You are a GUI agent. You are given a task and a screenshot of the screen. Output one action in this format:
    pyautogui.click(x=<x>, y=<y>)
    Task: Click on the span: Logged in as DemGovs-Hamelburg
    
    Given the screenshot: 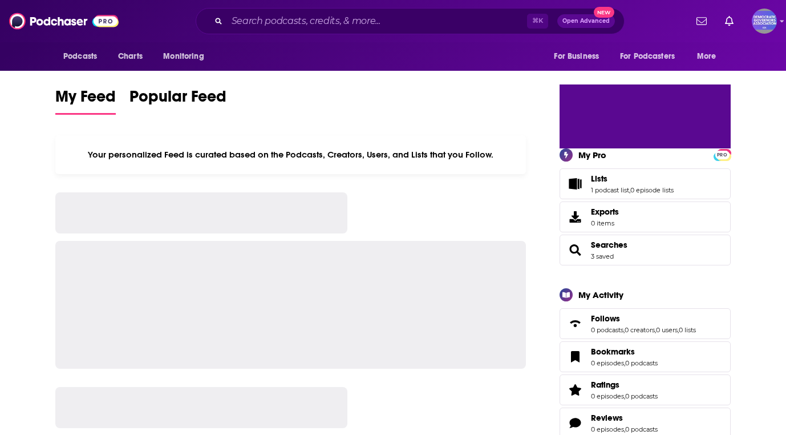 What is the action you would take?
    pyautogui.click(x=764, y=21)
    